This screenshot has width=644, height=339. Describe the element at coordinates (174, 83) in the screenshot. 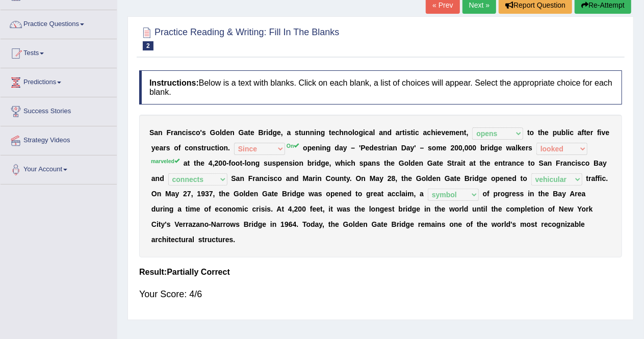

I see `b: Instructions:` at that location.